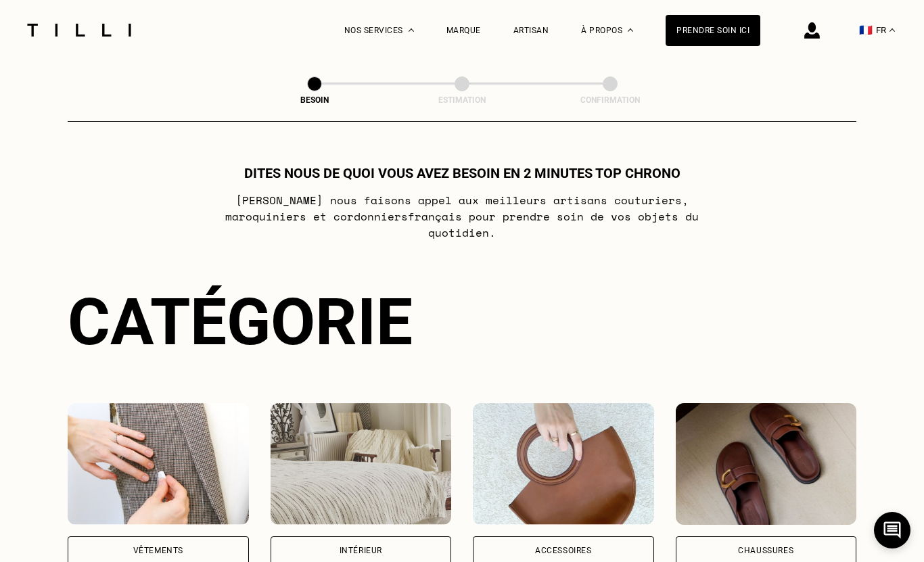  I want to click on a: Marque, so click(464, 31).